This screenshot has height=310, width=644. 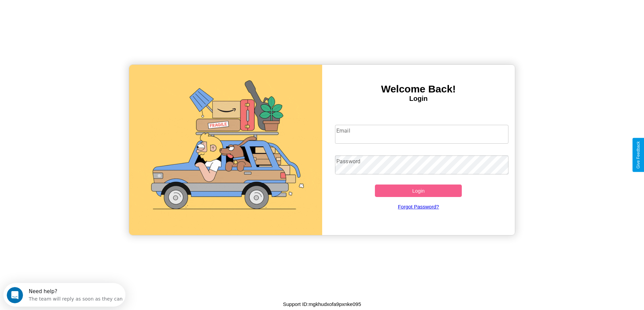 What do you see at coordinates (418, 190) in the screenshot?
I see `button: Login` at bounding box center [418, 190].